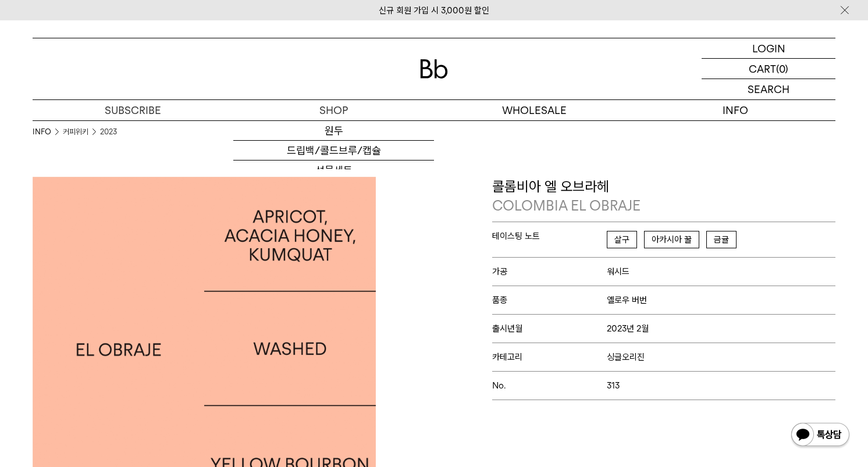  Describe the element at coordinates (132, 110) in the screenshot. I see `a: SUBSCRIBE` at that location.